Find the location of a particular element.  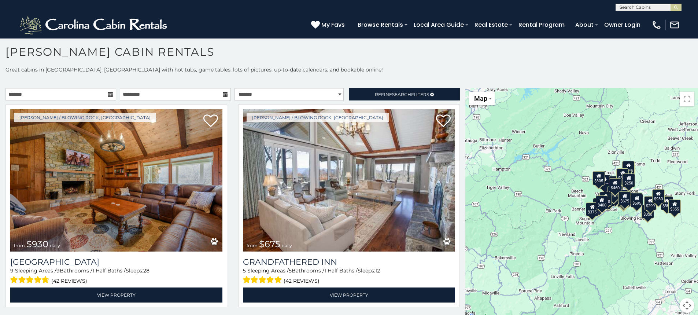

a: My Favs is located at coordinates (329, 25).